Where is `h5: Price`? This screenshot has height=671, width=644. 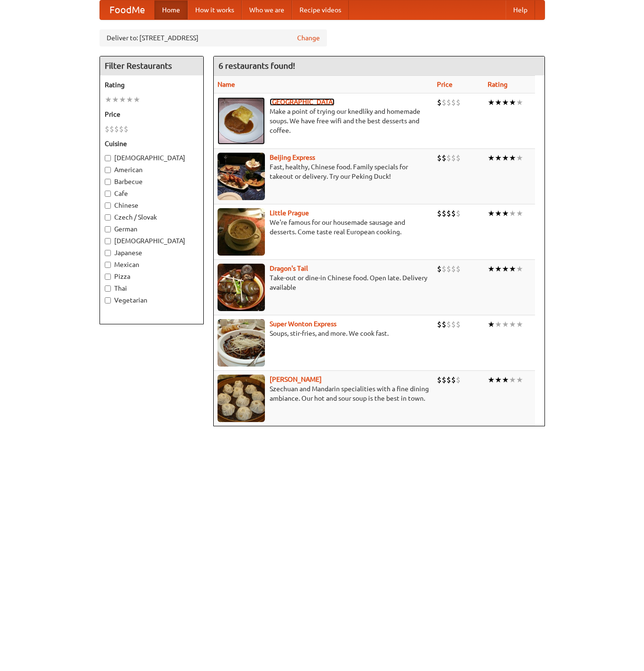
h5: Price is located at coordinates (152, 114).